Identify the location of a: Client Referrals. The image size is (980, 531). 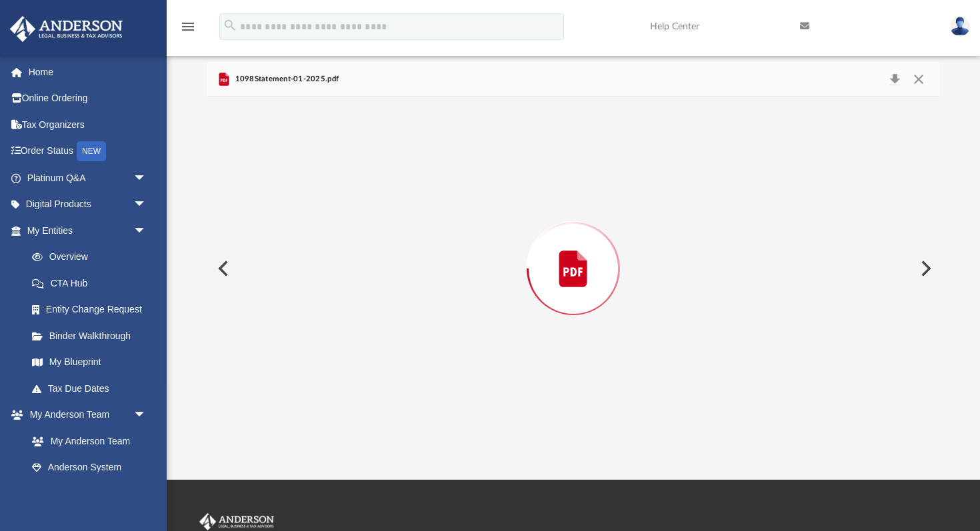
(90, 494).